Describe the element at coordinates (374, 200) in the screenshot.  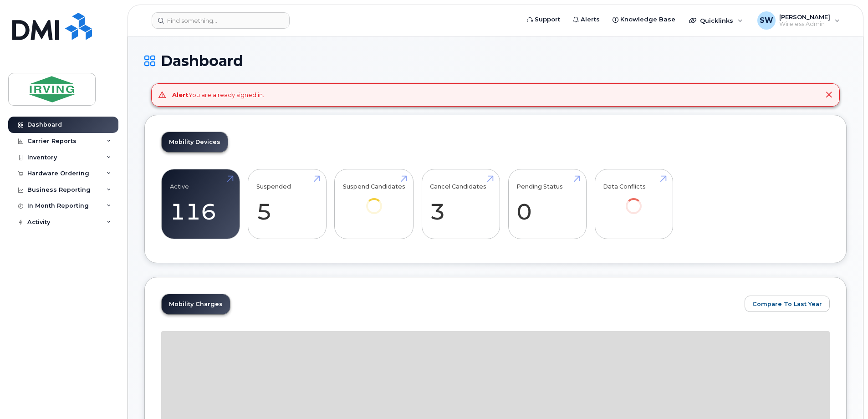
I see `a: Suspend Candidates` at that location.